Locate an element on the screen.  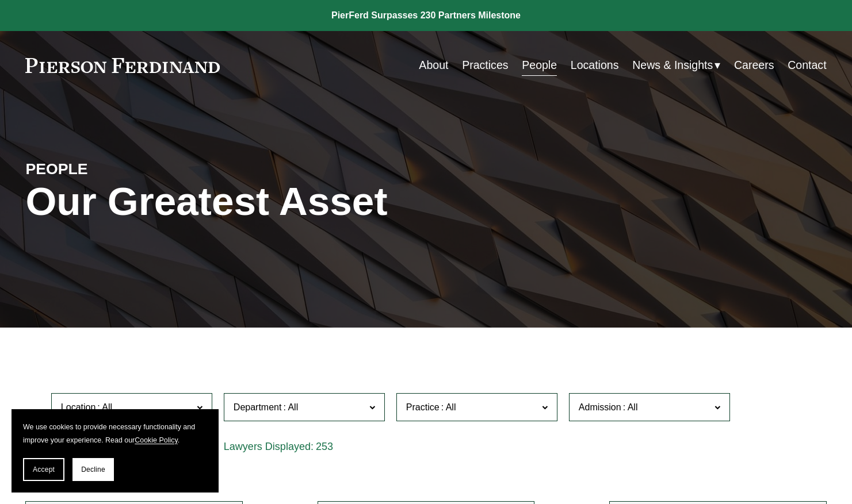
span: Location is located at coordinates (79, 408).